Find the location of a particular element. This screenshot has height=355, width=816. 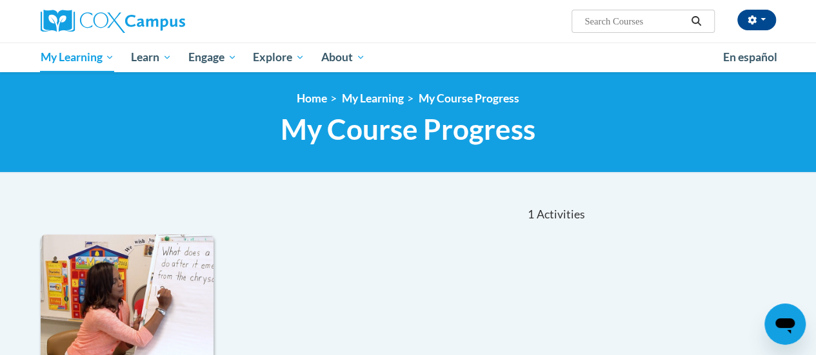

a: Engage is located at coordinates (212, 57).